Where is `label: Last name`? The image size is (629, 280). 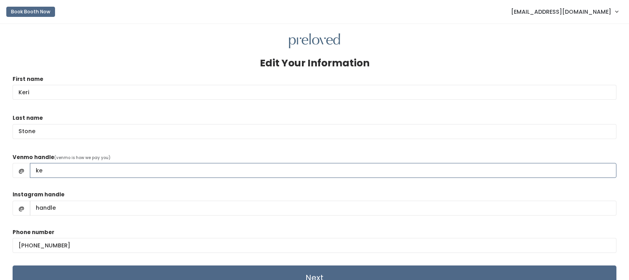
label: Last name is located at coordinates (28, 118).